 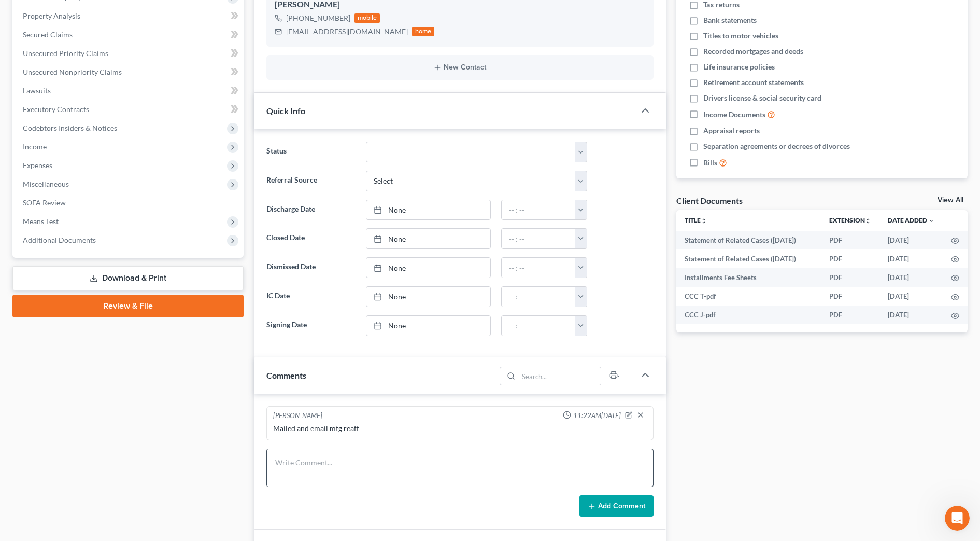 I want to click on span: Retirement account statements, so click(x=754, y=82).